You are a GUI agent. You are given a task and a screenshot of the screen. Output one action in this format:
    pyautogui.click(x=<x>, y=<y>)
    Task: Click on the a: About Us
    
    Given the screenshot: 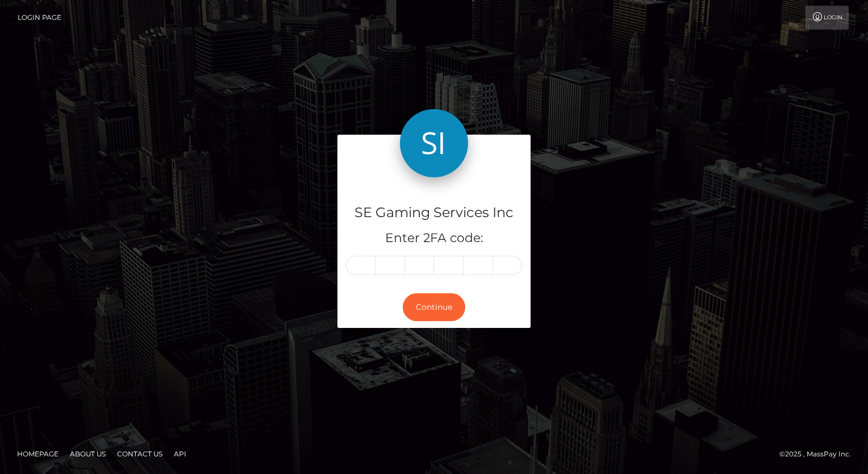 What is the action you would take?
    pyautogui.click(x=87, y=453)
    